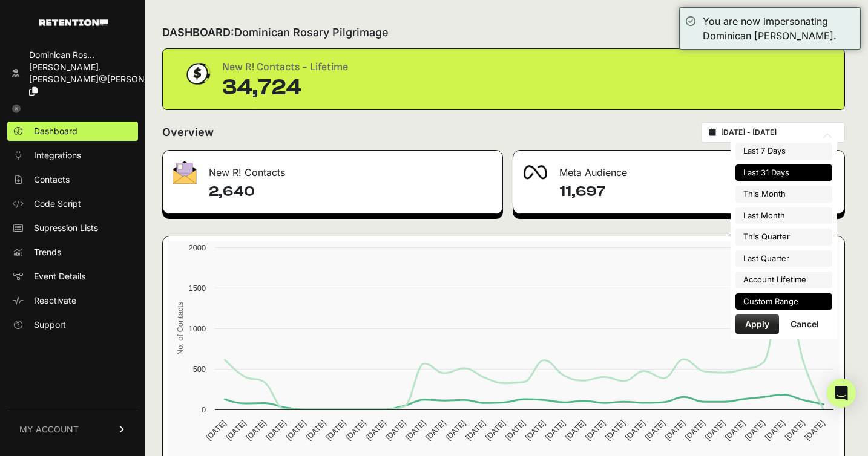  What do you see at coordinates (784, 259) in the screenshot?
I see `li: Last Quarter` at bounding box center [784, 259].